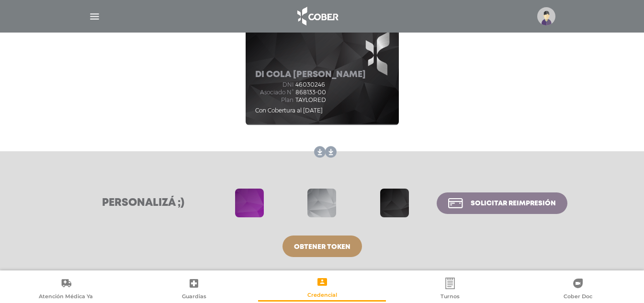 The height and width of the screenshot is (303, 644). I want to click on span: 868133-00, so click(311, 93).